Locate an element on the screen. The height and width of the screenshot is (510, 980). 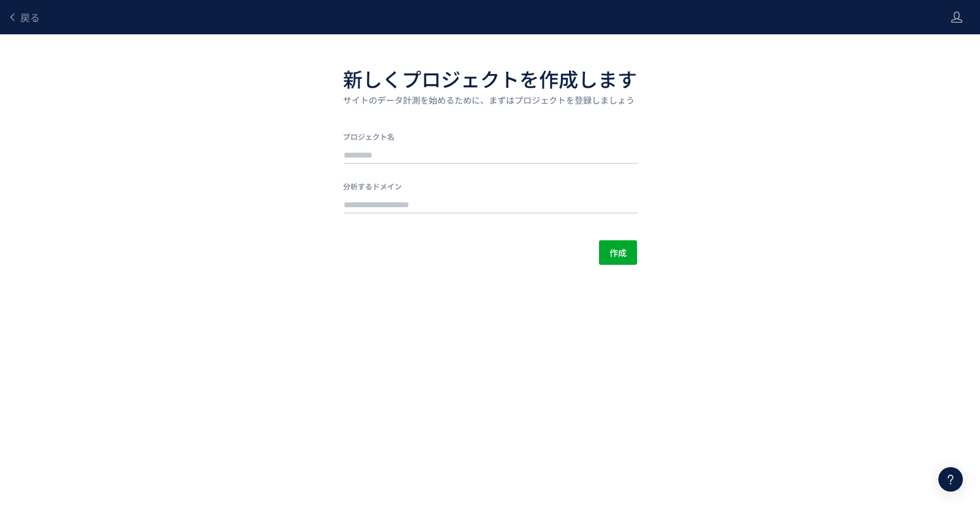
p: サイトのデータ計測を始めるために、まずはプロジェクトを登録しましょう is located at coordinates (490, 100).